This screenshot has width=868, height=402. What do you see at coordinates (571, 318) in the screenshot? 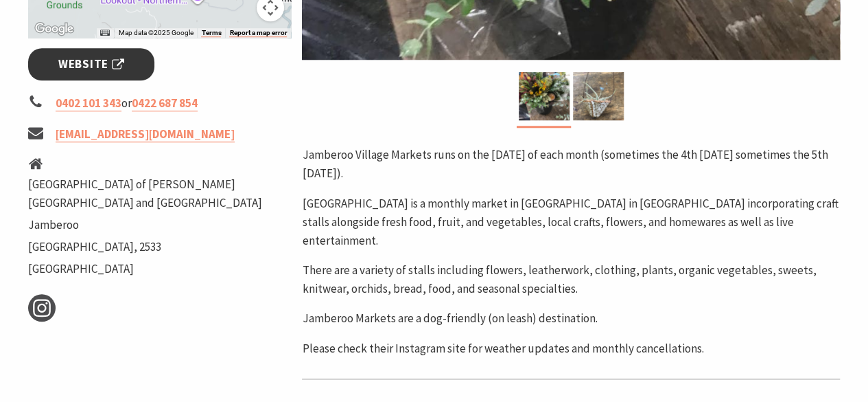
I see `p: Jamberoo Markets are a dog-friendly (on leash) destination.` at bounding box center [571, 318].